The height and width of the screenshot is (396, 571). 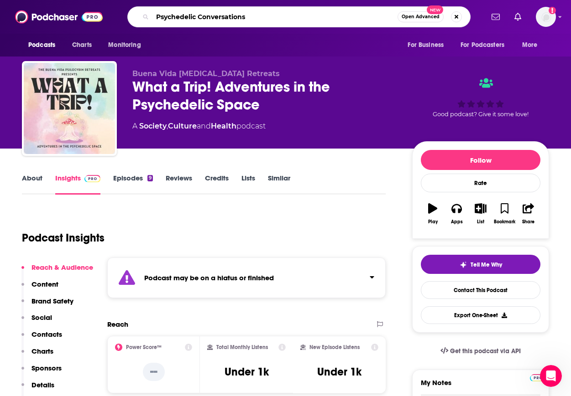 What do you see at coordinates (530, 45) in the screenshot?
I see `span: More` at bounding box center [530, 45].